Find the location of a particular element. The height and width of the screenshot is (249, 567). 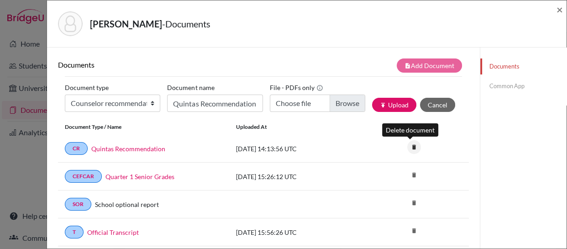

button: Cancel is located at coordinates (438, 105).